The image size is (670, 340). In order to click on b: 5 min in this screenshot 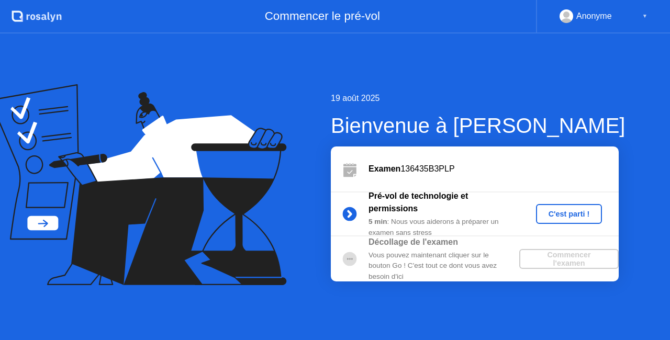, I will do `click(378, 221)`.